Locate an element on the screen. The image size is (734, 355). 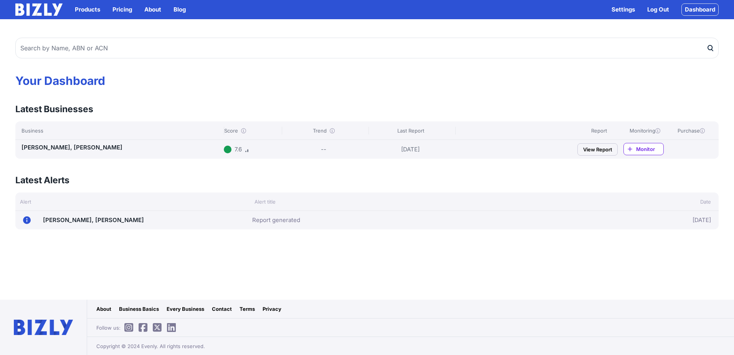
div: Monitoring is located at coordinates (645, 130).